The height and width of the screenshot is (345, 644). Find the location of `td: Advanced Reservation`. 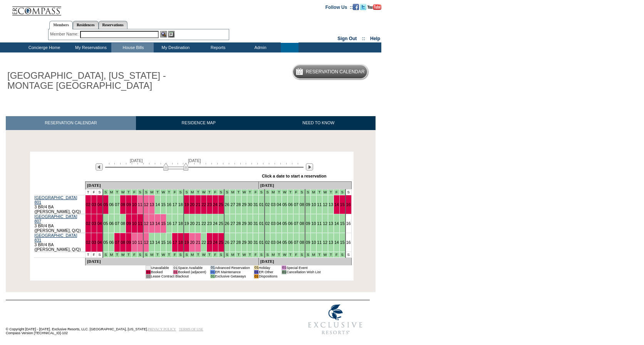

td: Advanced Reservation is located at coordinates (232, 267).